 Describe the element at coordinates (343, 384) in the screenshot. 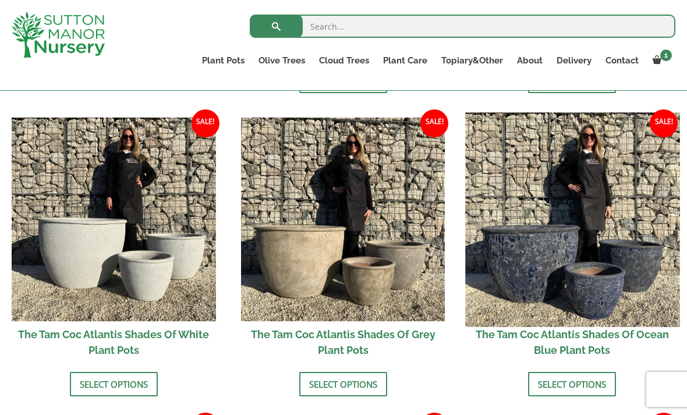

I see `a: Select options for “The Tam Coc Atlantis Shades Of Grey Plant Pots”` at that location.